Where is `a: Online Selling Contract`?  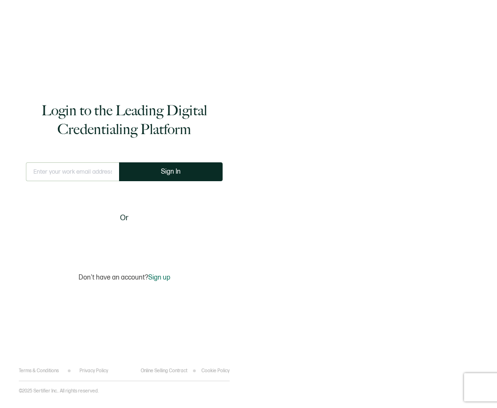
a: Online Selling Contract is located at coordinates (164, 371).